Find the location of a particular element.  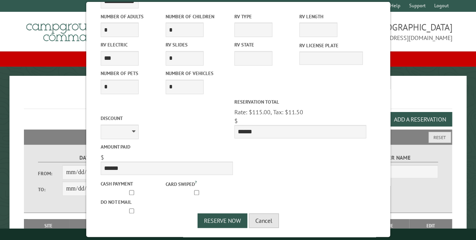

th: Edit is located at coordinates (431, 225).